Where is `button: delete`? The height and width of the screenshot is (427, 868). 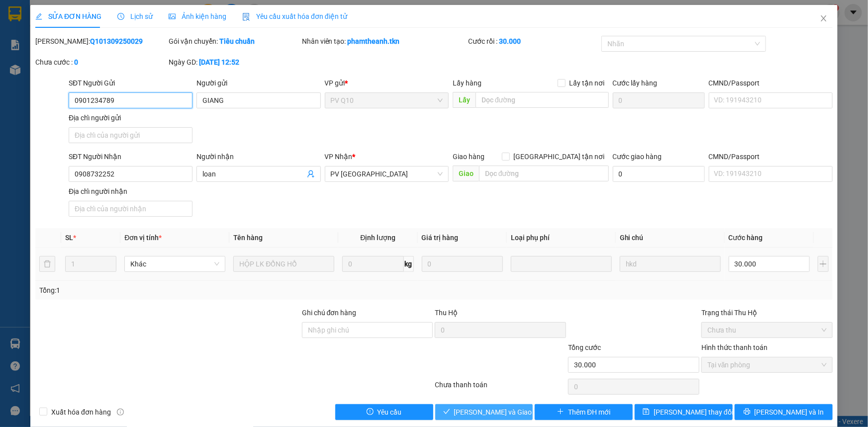
button: delete is located at coordinates (47, 264).